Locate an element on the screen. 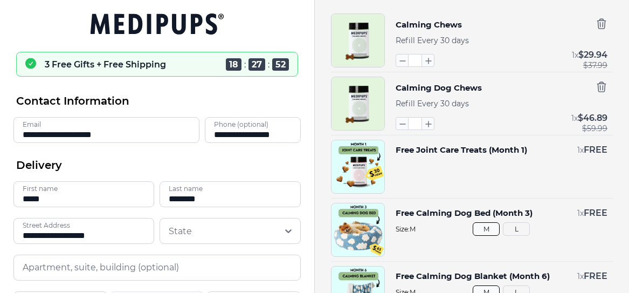 This screenshot has width=629, height=293. span: 18 is located at coordinates (233, 64).